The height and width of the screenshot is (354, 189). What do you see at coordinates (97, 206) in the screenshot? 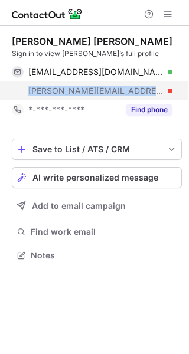
I see `button: Add to email campaign` at bounding box center [97, 206].